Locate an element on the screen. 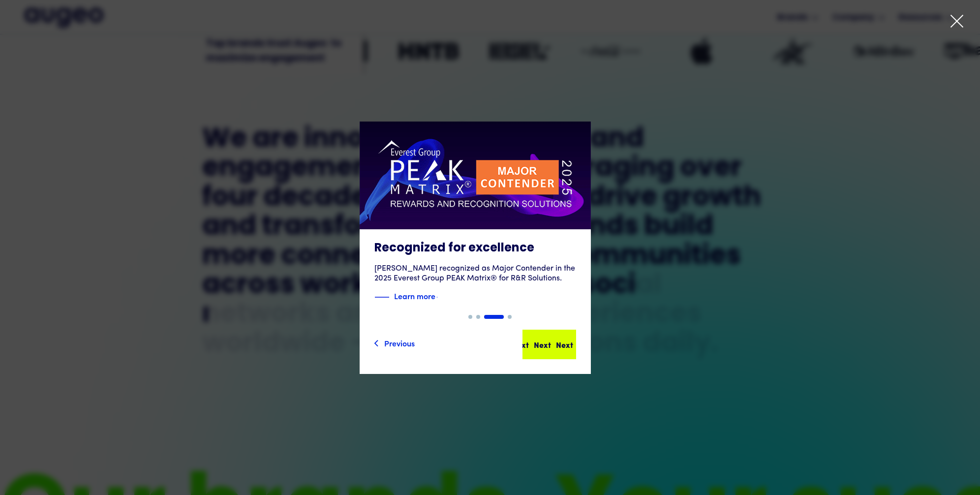  div: Previous is located at coordinates (400, 343).